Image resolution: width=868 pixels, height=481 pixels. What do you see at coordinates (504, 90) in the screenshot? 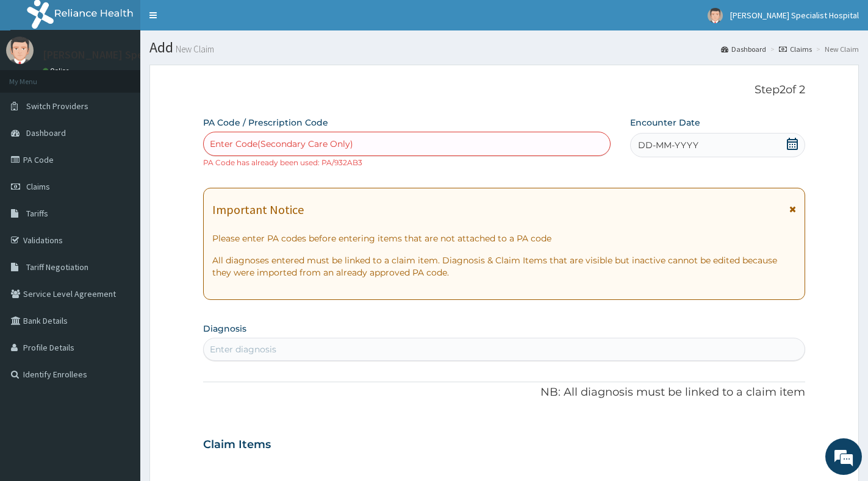
I see `p: Step 2 of 2` at bounding box center [504, 90].